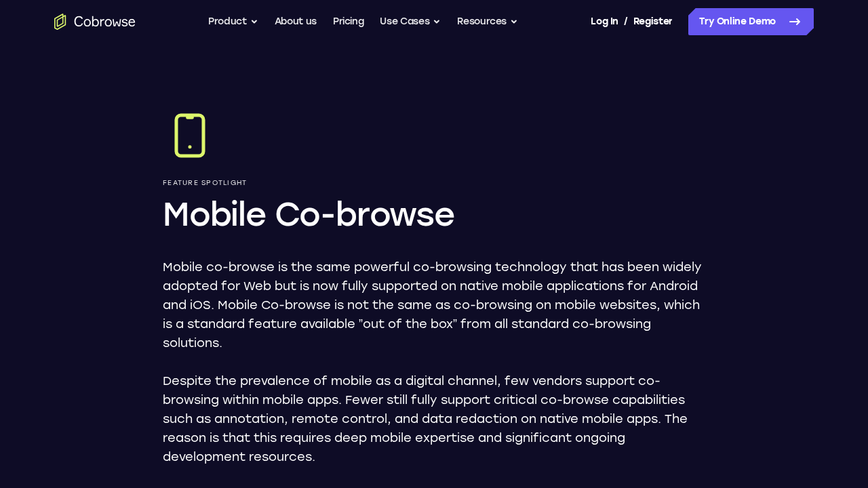  What do you see at coordinates (348, 22) in the screenshot?
I see `a: Pricing` at bounding box center [348, 22].